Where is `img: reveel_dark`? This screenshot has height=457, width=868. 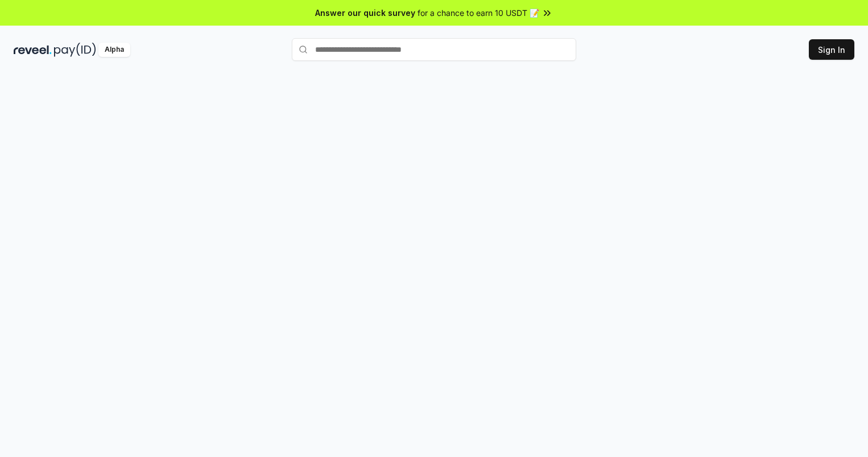
img: reveel_dark is located at coordinates (32, 50).